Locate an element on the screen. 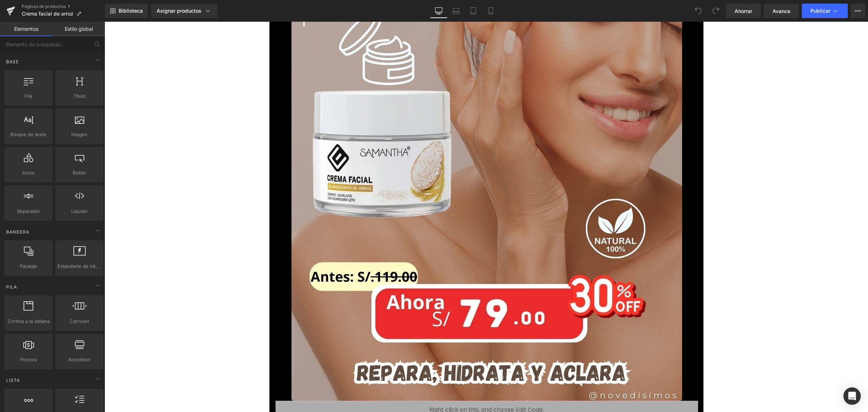 This screenshot has height=412, width=868. font: Imagen is located at coordinates (79, 134).